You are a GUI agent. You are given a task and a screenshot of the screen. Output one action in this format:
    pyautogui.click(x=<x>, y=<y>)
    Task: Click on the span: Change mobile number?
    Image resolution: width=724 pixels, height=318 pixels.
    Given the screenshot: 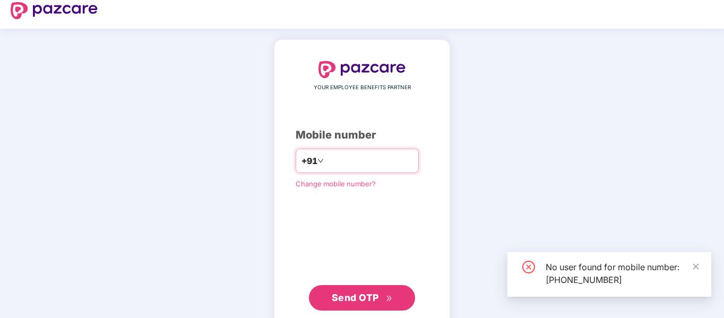 What is the action you would take?
    pyautogui.click(x=336, y=184)
    